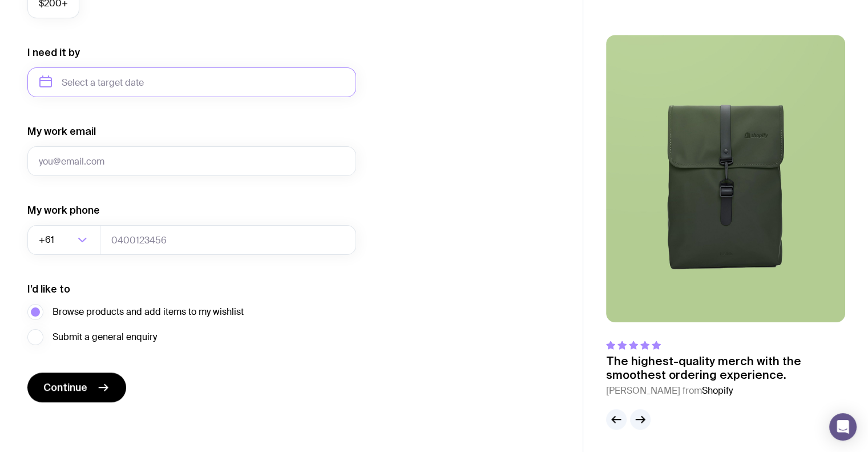 The image size is (868, 452). Describe the element at coordinates (49, 289) in the screenshot. I see `label: I’d like to` at that location.